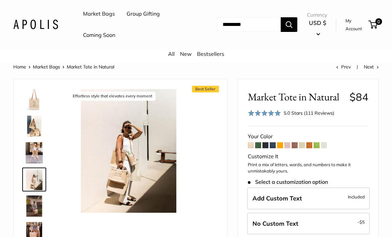 The height and width of the screenshot is (237, 392). Describe the element at coordinates (36, 24) in the screenshot. I see `img: Apolis` at that location.